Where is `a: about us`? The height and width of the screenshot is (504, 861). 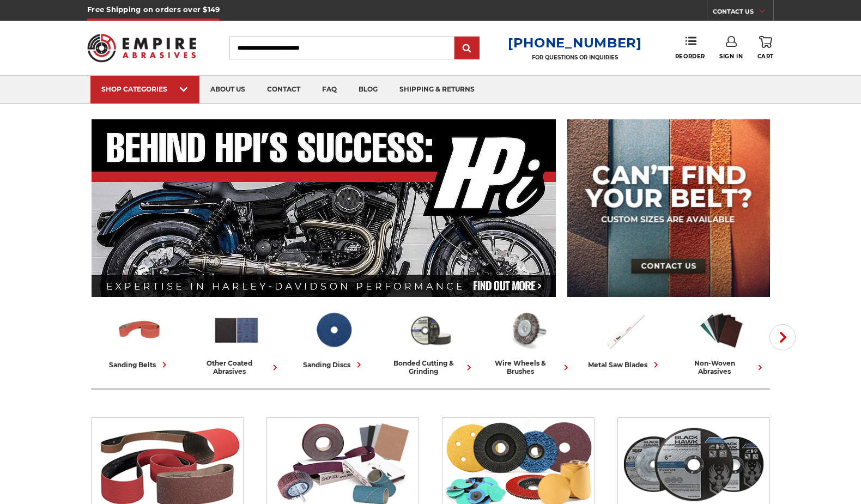 a: about us is located at coordinates (228, 89).